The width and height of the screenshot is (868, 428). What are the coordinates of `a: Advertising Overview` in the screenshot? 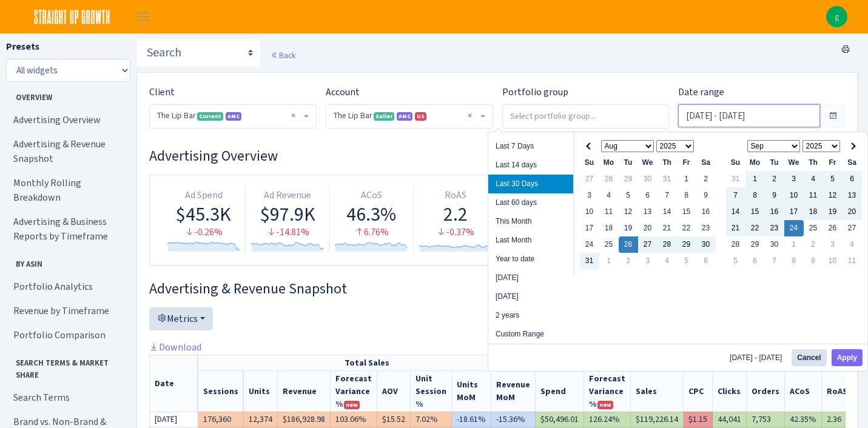 It's located at (67, 120).